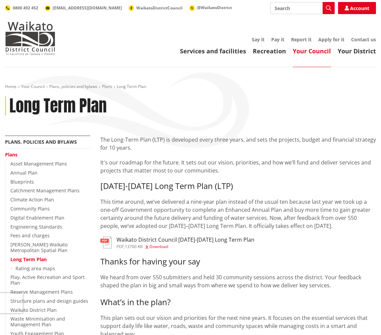  I want to click on a: Waikato District Plan, so click(34, 310).